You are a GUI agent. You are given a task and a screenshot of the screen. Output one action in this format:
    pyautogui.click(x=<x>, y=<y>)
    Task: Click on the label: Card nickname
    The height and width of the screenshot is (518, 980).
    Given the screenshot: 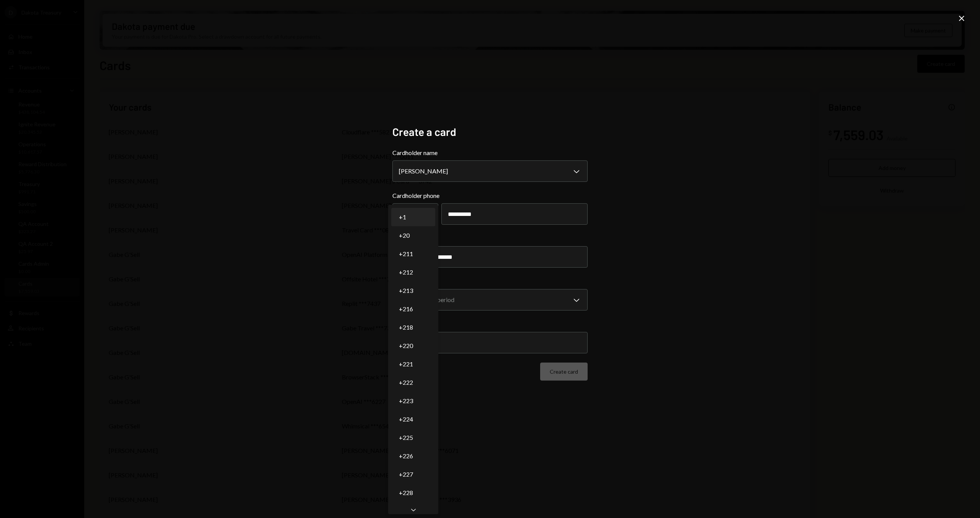 What is the action you would take?
    pyautogui.click(x=490, y=239)
    